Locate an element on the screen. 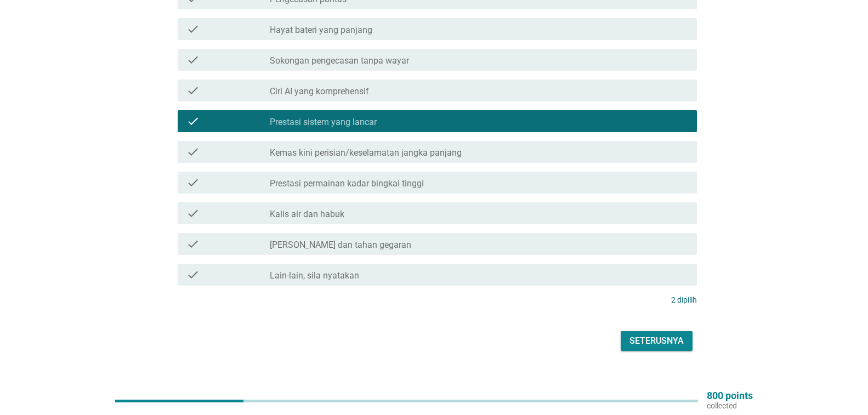 Image resolution: width=868 pixels, height=415 pixels. label: Prestasi sistem yang lancar is located at coordinates (323, 122).